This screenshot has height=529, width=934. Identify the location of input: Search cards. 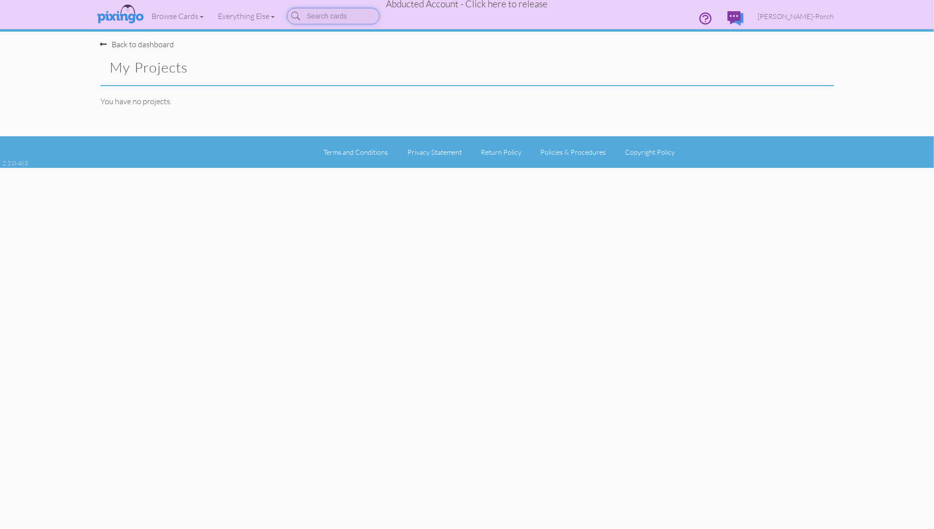
(333, 16).